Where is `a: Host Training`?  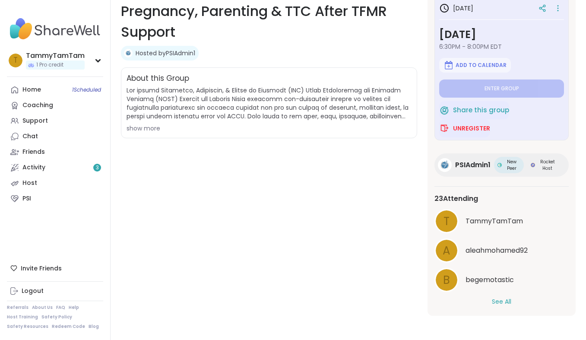
a: Host Training is located at coordinates (22, 317).